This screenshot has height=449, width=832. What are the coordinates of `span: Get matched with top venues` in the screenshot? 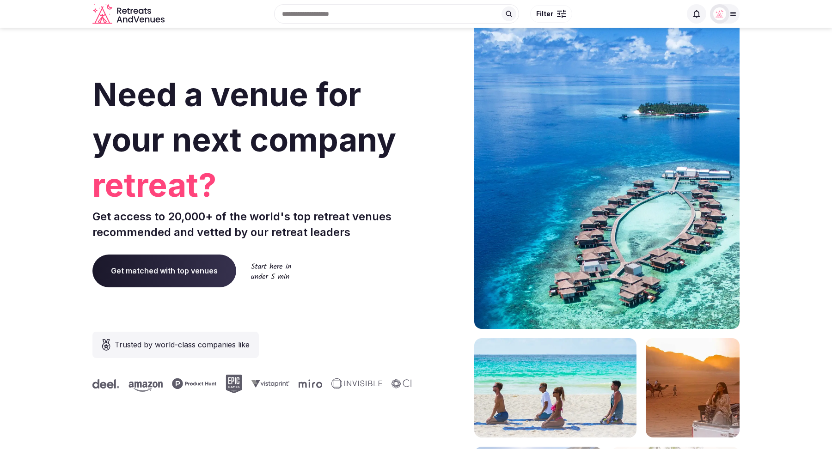 It's located at (164, 271).